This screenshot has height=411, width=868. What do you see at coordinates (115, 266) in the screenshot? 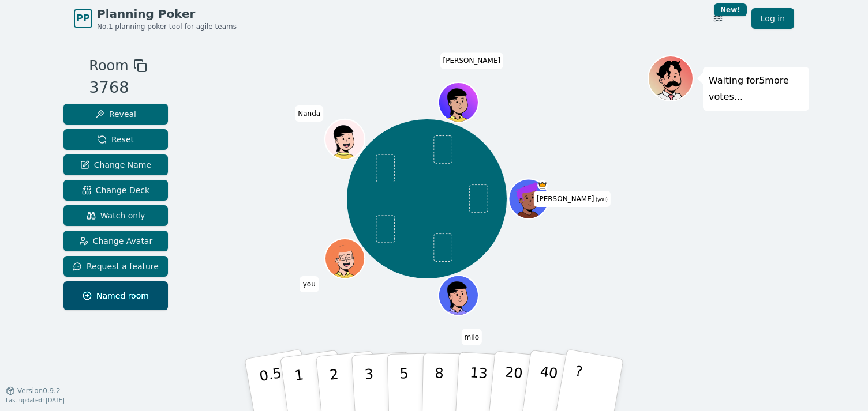
I see `button: Request a feature` at bounding box center [115, 266].